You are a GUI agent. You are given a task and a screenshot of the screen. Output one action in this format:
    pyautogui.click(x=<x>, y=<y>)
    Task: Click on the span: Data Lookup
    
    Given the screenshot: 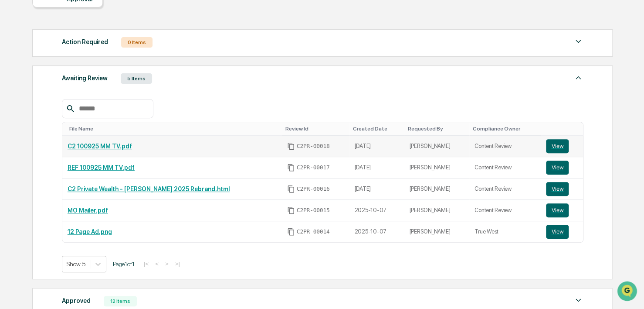 What is the action you would take?
    pyautogui.click(x=36, y=131)
    